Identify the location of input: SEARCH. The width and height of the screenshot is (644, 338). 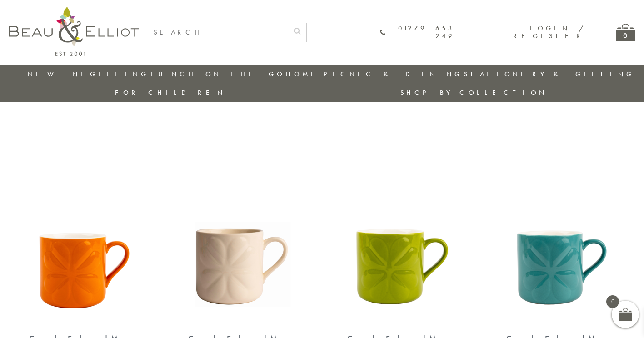
(218, 32).